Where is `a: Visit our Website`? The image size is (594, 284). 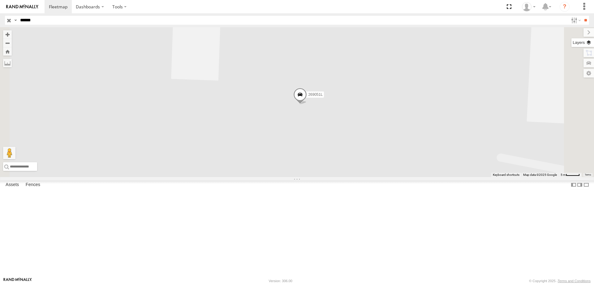 a: Visit our Website is located at coordinates (18, 281).